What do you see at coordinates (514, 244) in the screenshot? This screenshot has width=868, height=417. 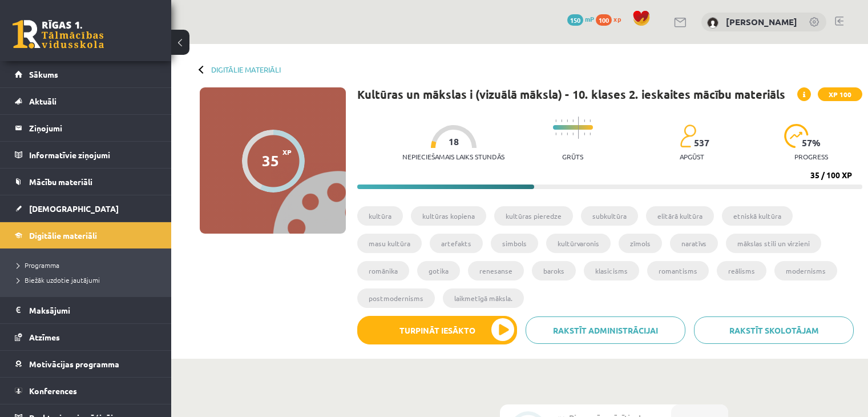 I see `li: simbols` at bounding box center [514, 244].